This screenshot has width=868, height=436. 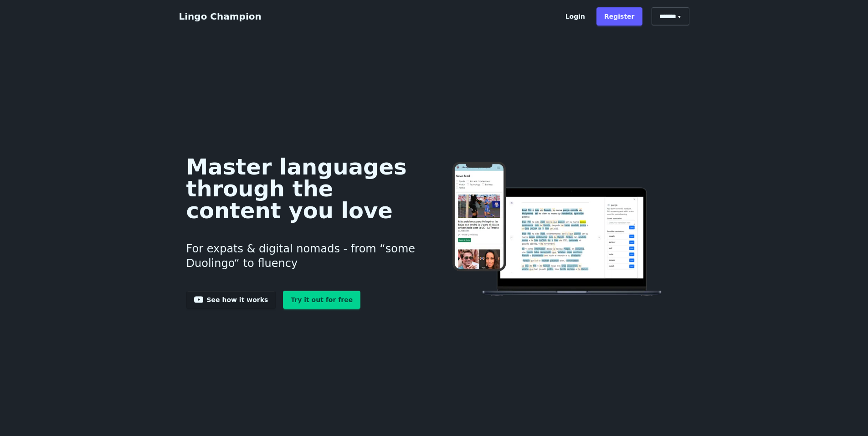 I want to click on h1: Master languages through the content you love, so click(x=303, y=188).